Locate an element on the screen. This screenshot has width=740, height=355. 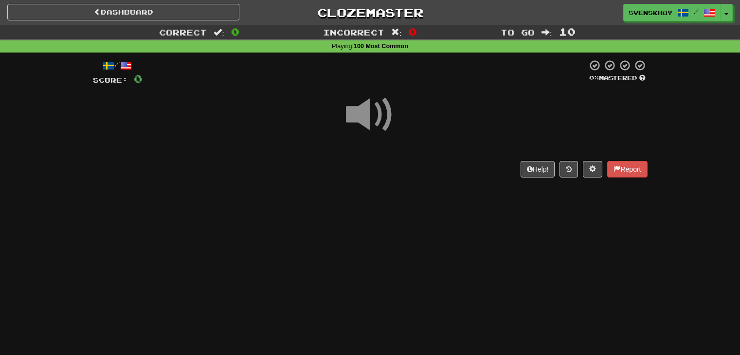
span: Correct is located at coordinates (183, 32).